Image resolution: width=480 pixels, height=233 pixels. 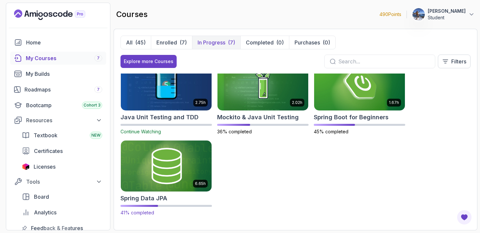 What do you see at coordinates (42, 197) in the screenshot?
I see `span: Board` at bounding box center [42, 197].